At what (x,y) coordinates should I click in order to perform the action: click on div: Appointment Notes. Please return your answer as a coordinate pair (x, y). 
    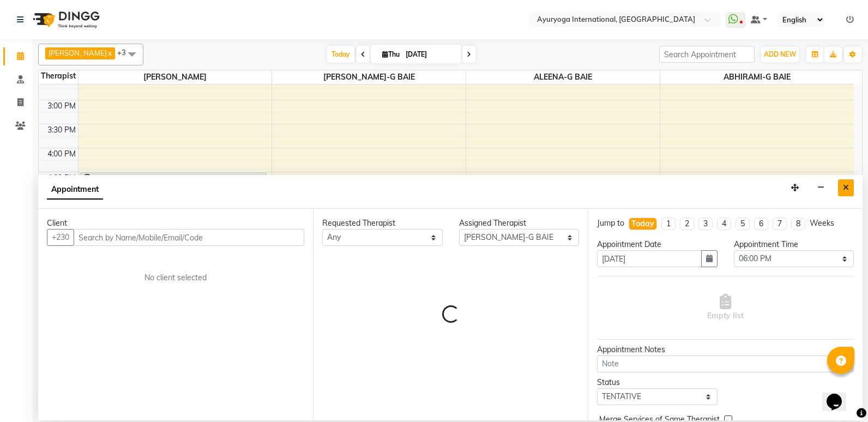
    Looking at the image, I should click on (725, 349).